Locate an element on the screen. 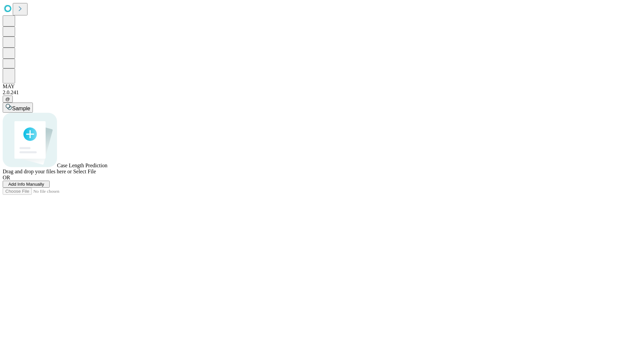  span: Add Info Manually is located at coordinates (26, 184).